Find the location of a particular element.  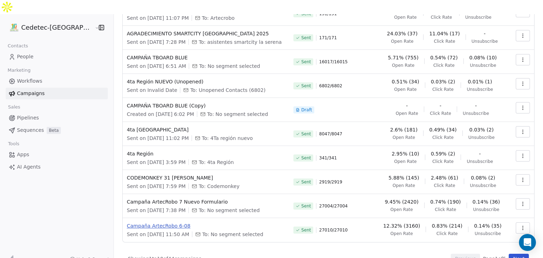

span: To: asistentes smartcity la serena is located at coordinates (240, 42).